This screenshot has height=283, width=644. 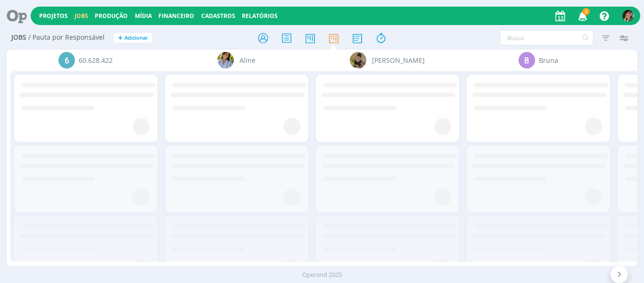 I want to click on a: Projetos, so click(x=53, y=16).